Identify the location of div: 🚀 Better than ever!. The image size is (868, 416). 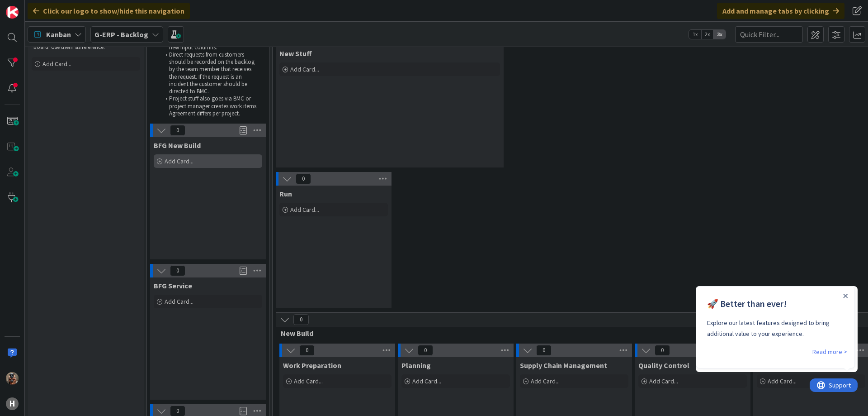
(79, 21).